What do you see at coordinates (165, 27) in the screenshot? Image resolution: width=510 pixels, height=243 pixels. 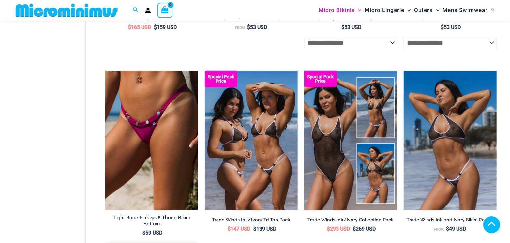 I see `bdi: 159 USD` at bounding box center [165, 27].